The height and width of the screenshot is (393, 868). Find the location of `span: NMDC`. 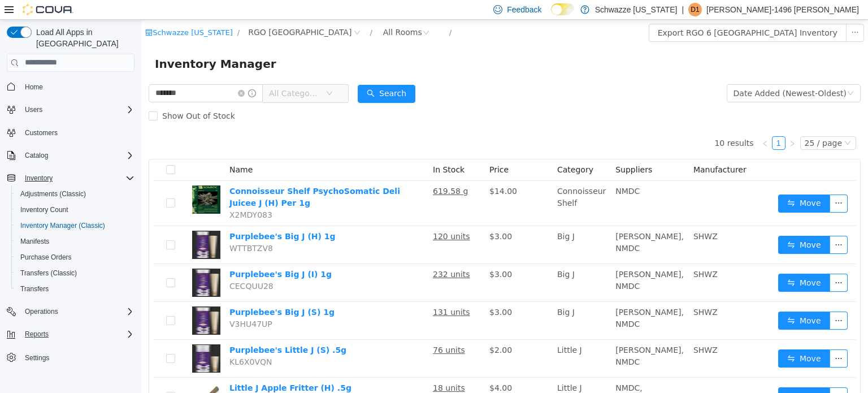

span: NMDC is located at coordinates (486, 171).